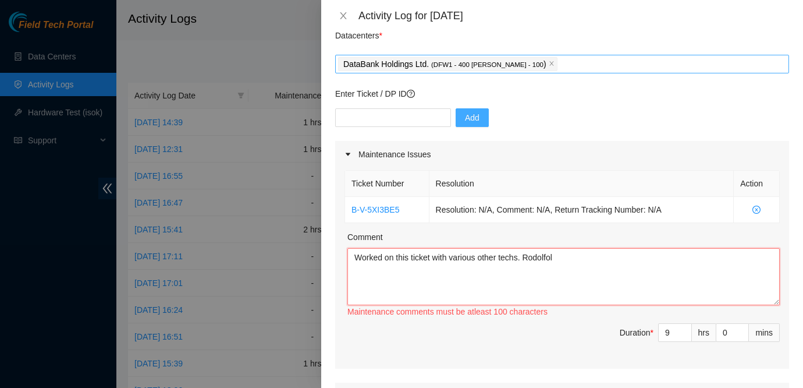  I want to click on div: Maintenance Issues, so click(562, 154).